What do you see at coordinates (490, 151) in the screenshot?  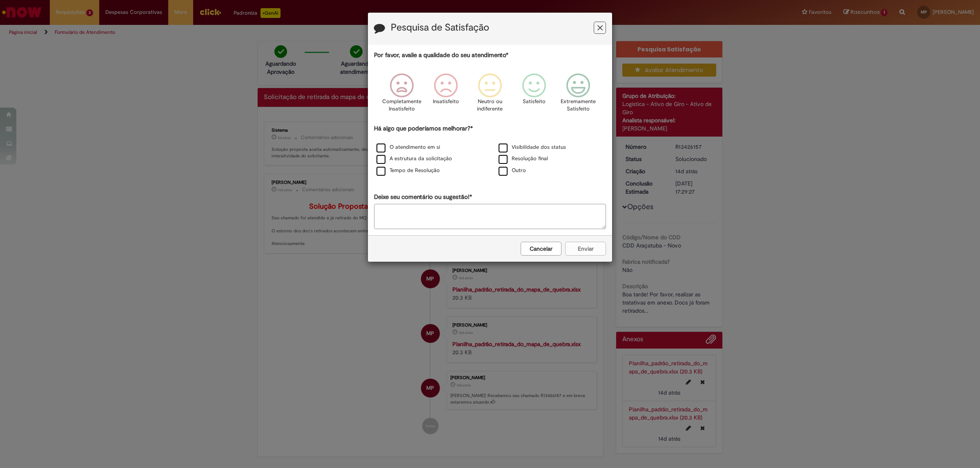 I see `div: Há algo que poderíamos melhorar?*` at bounding box center [490, 151].